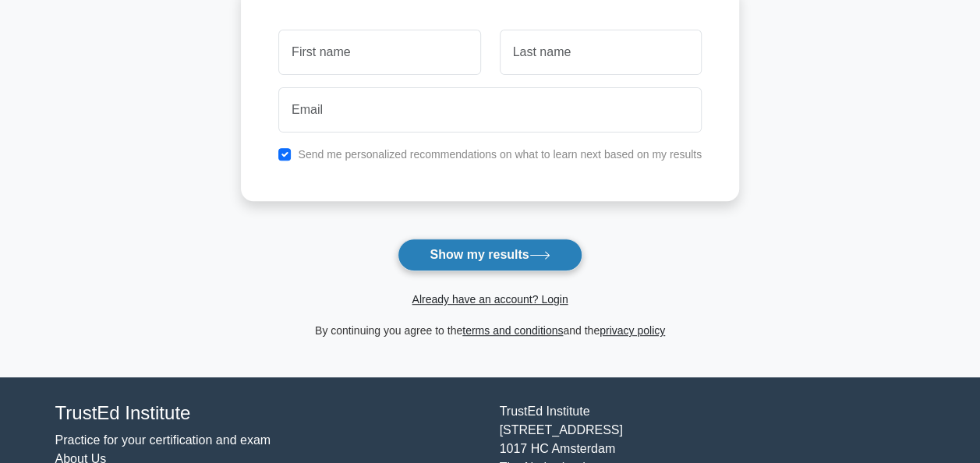 The width and height of the screenshot is (980, 463). What do you see at coordinates (379, 52) in the screenshot?
I see `input: First name` at bounding box center [379, 52].